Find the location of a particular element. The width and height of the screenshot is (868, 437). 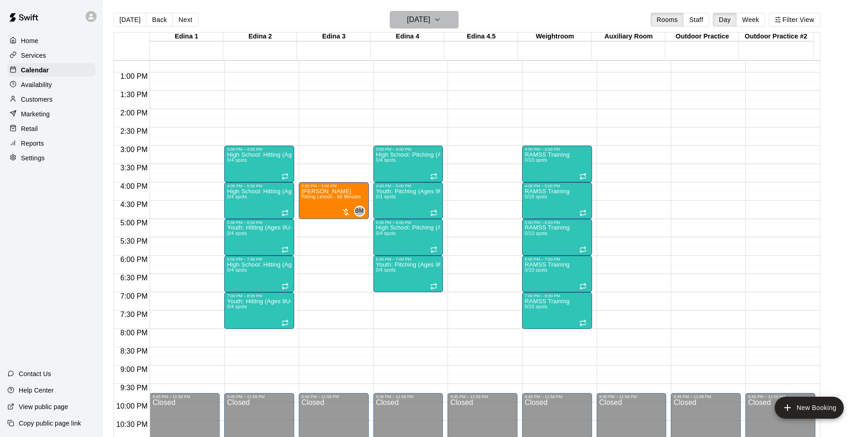

span: 8:00 PM is located at coordinates (134, 333).